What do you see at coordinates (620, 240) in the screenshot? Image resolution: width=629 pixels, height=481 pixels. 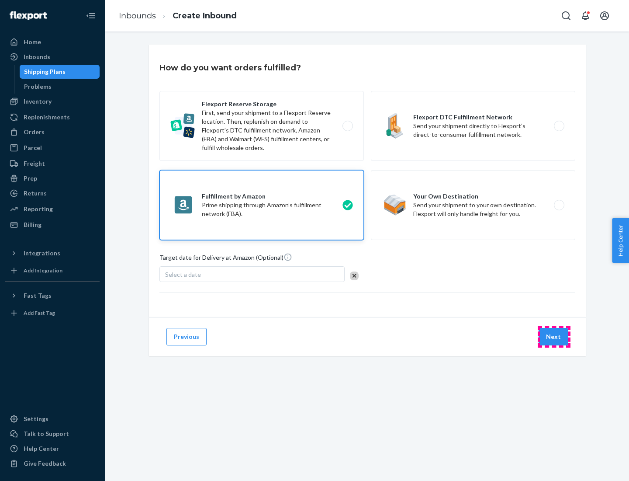 I see `span: Help Center` at bounding box center [620, 240].